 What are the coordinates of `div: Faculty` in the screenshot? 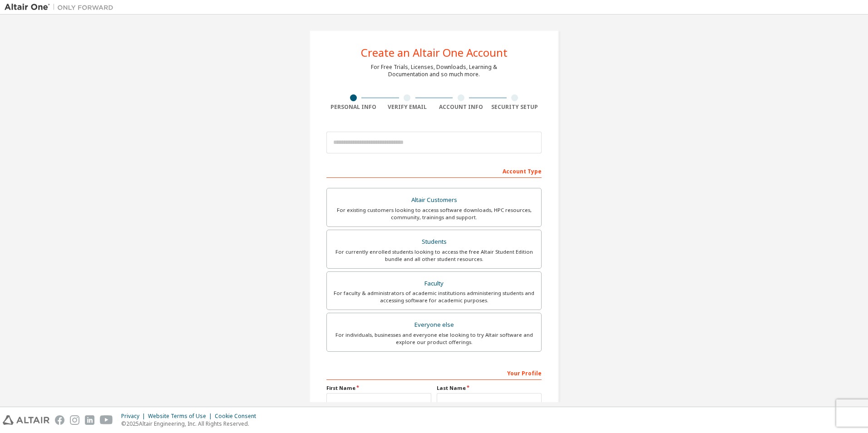 It's located at (434, 284).